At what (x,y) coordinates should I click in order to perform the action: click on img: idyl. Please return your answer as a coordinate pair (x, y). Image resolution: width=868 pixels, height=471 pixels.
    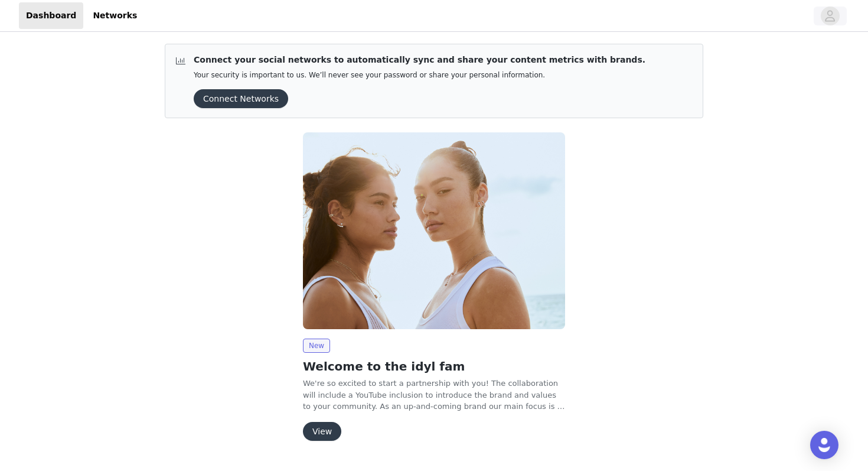
    Looking at the image, I should click on (434, 231).